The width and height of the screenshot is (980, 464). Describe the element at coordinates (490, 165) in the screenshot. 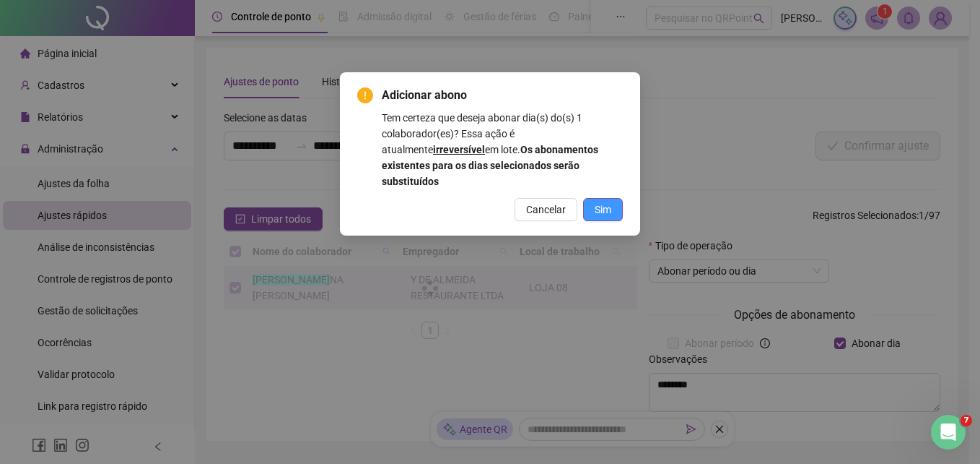

I see `b: Os abonamentos existentes para os dias selecionados serão substituídos` at that location.